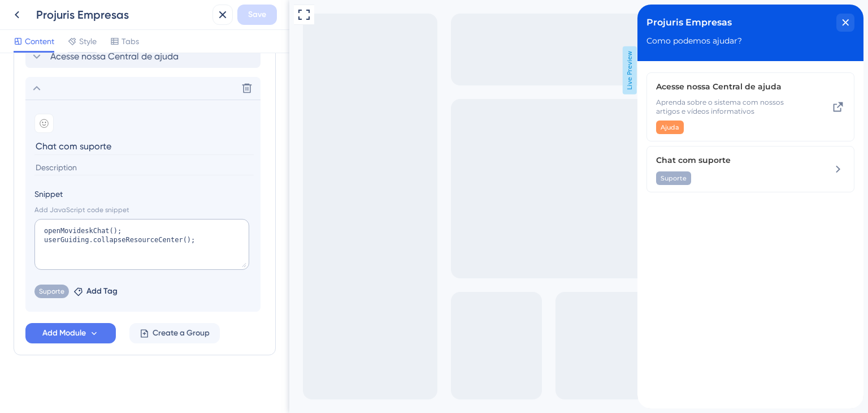 This screenshot has height=413, width=868. I want to click on span: Save, so click(257, 15).